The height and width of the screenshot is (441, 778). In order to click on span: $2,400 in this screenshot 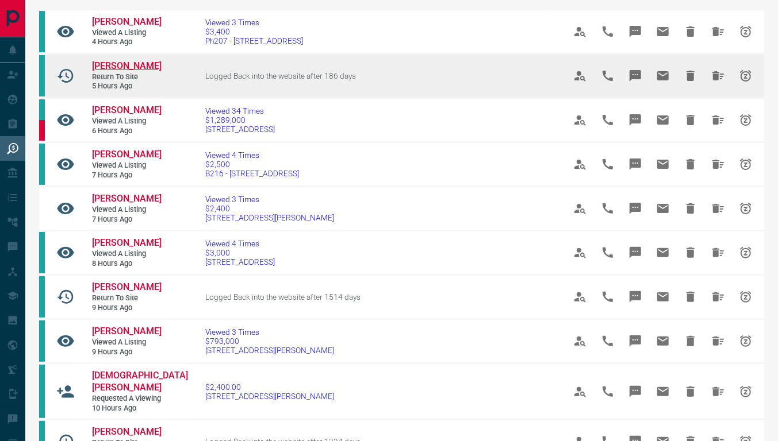, I will do `click(270, 209)`.